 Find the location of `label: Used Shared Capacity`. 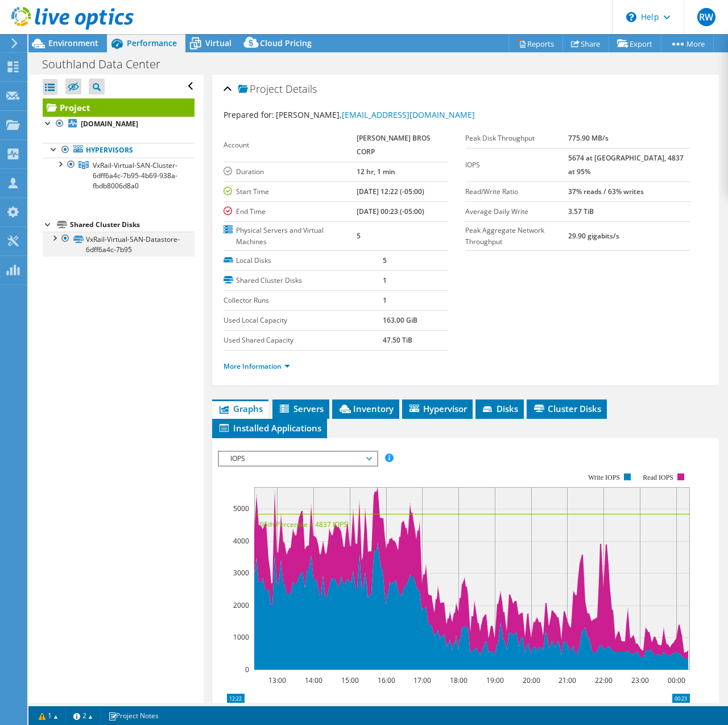

label: Used Shared Capacity is located at coordinates (303, 340).